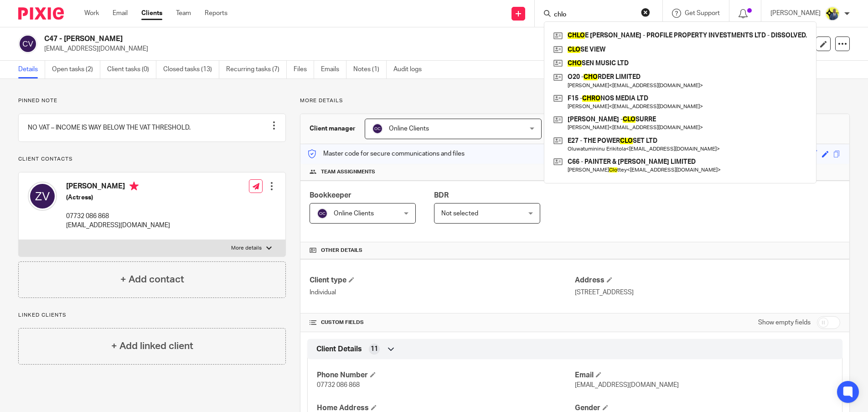 Image resolution: width=868 pixels, height=412 pixels. Describe the element at coordinates (256, 69) in the screenshot. I see `a: Recurring tasks (7)` at that location.